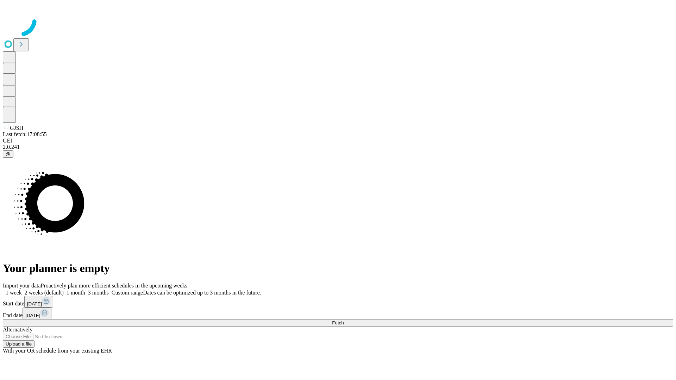 The width and height of the screenshot is (676, 380). What do you see at coordinates (76, 293) in the screenshot?
I see `span: 1 month` at bounding box center [76, 293].